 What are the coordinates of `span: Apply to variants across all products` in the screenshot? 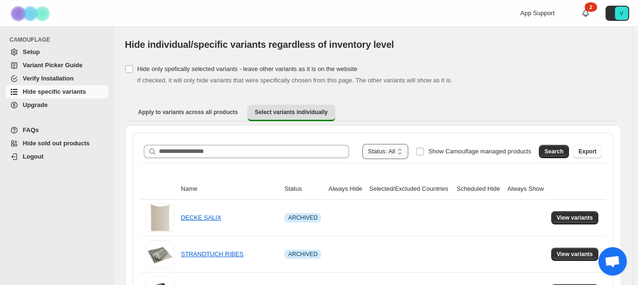 It's located at (188, 112).